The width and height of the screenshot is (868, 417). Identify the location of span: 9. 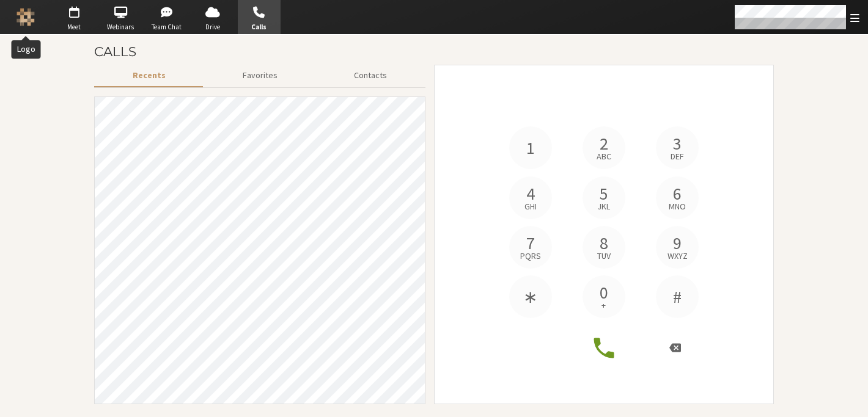
(677, 243).